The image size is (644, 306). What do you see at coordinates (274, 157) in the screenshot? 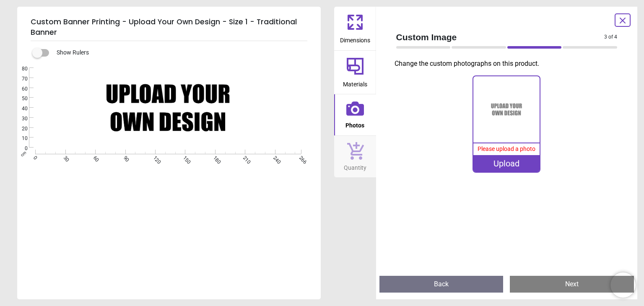
I see `span: 240` at bounding box center [274, 157].